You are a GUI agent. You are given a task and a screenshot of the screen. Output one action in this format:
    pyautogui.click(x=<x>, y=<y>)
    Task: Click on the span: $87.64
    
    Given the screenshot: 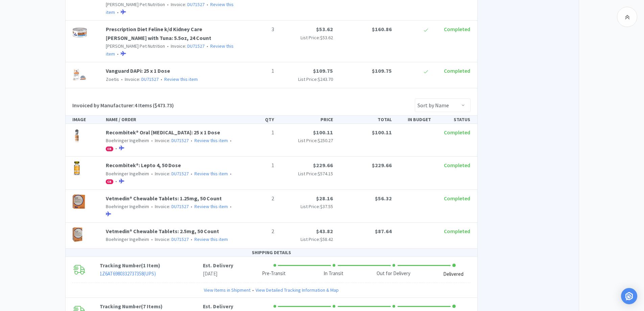 What is the action you would take?
    pyautogui.click(x=383, y=231)
    